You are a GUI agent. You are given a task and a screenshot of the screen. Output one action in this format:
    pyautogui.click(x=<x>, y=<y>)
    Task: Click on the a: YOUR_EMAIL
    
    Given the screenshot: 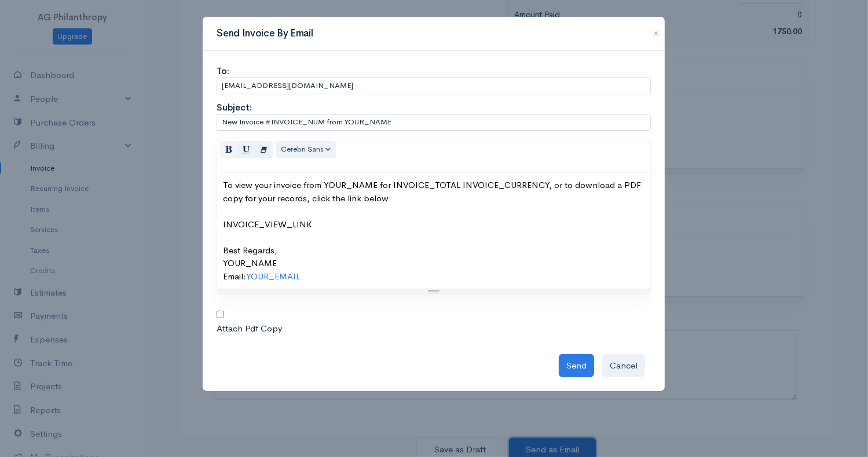 What is the action you would take?
    pyautogui.click(x=273, y=276)
    